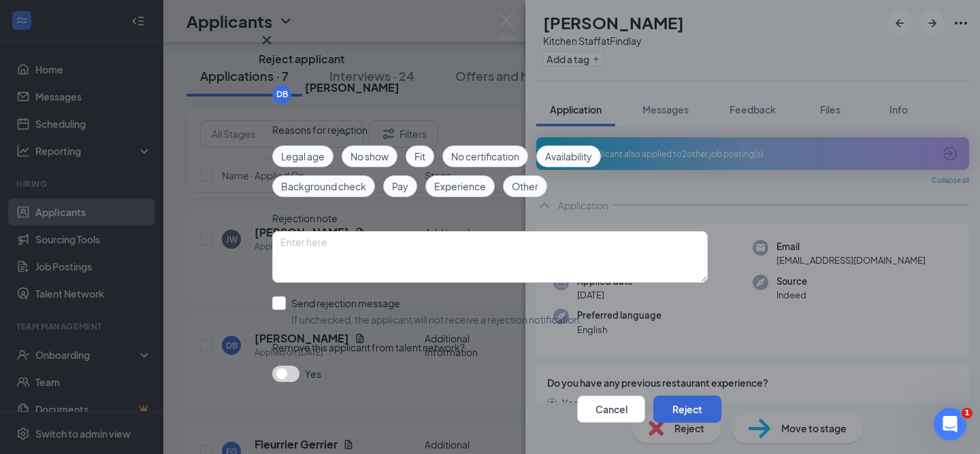 The image size is (980, 454). What do you see at coordinates (313, 374) in the screenshot?
I see `span: Yes` at bounding box center [313, 374].